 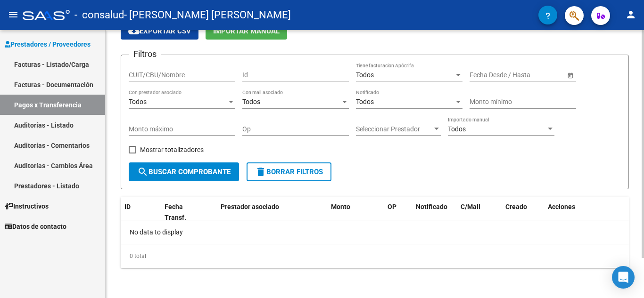 I want to click on button: Buscar Comprobante, so click(x=184, y=172).